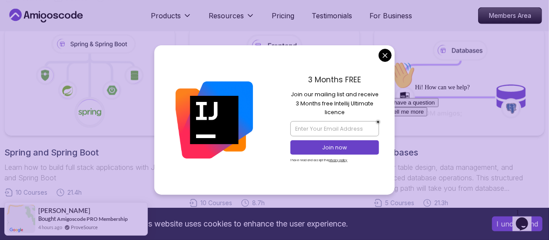 The height and width of the screenshot is (240, 549). What do you see at coordinates (166, 16) in the screenshot?
I see `p: Products` at bounding box center [166, 16].